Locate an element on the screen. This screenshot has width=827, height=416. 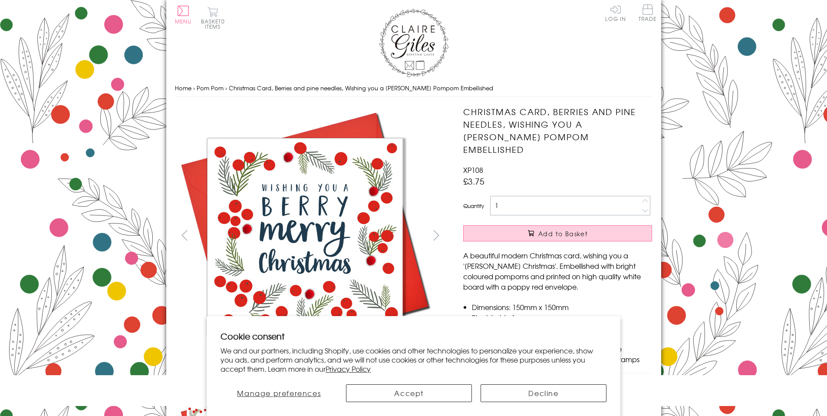
button: Accept is located at coordinates (409, 393).